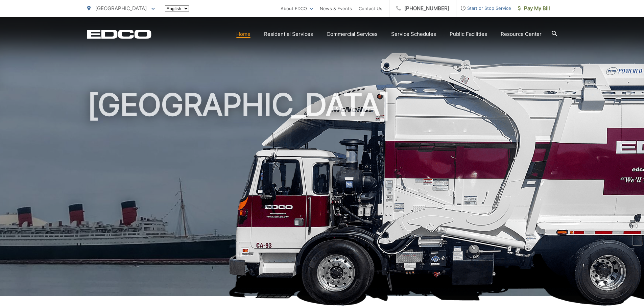 The image size is (644, 308). What do you see at coordinates (370, 9) in the screenshot?
I see `a: Contact Us` at bounding box center [370, 9].